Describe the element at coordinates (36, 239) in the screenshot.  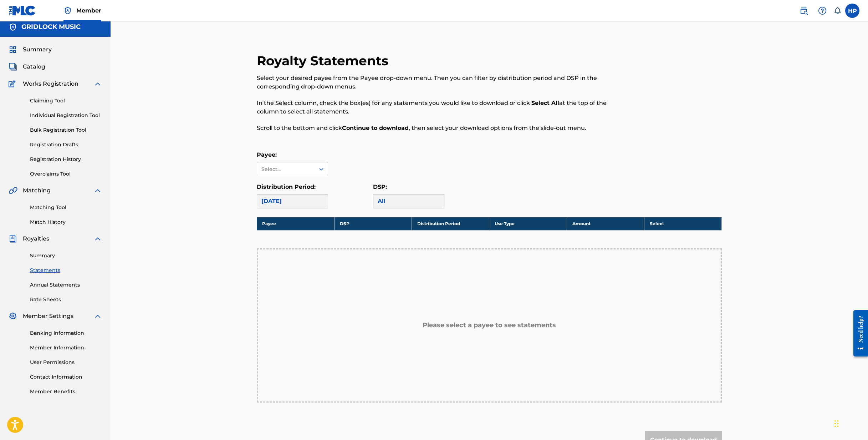
I see `span: Royalties` at that location.